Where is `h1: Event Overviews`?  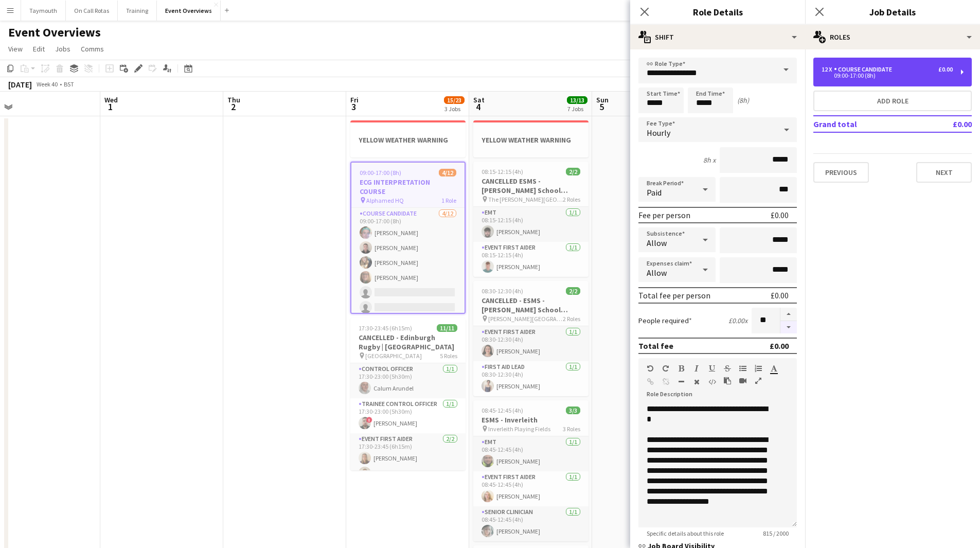
h1: Event Overviews is located at coordinates (54, 32).